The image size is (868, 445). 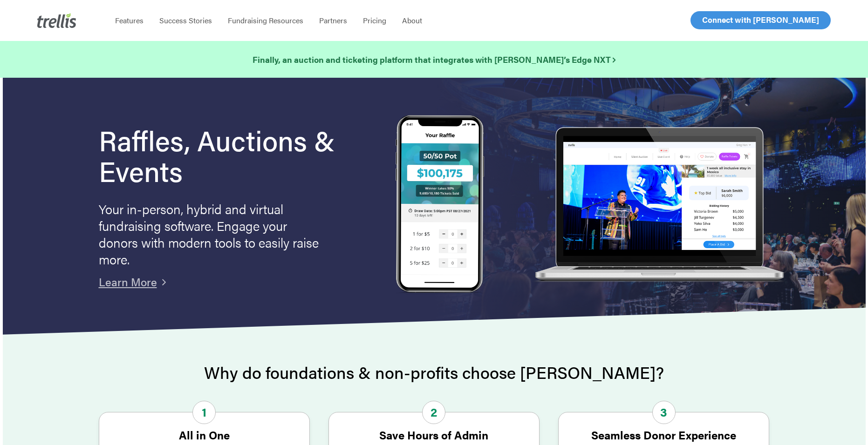 What do you see at coordinates (412, 21) in the screenshot?
I see `a: About` at bounding box center [412, 21].